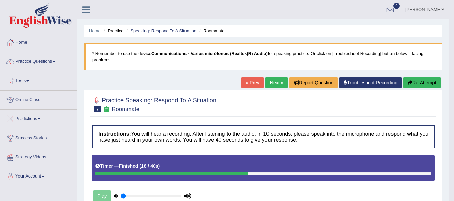 The image size is (454, 201). I want to click on small: Exam occurring question, so click(106, 109).